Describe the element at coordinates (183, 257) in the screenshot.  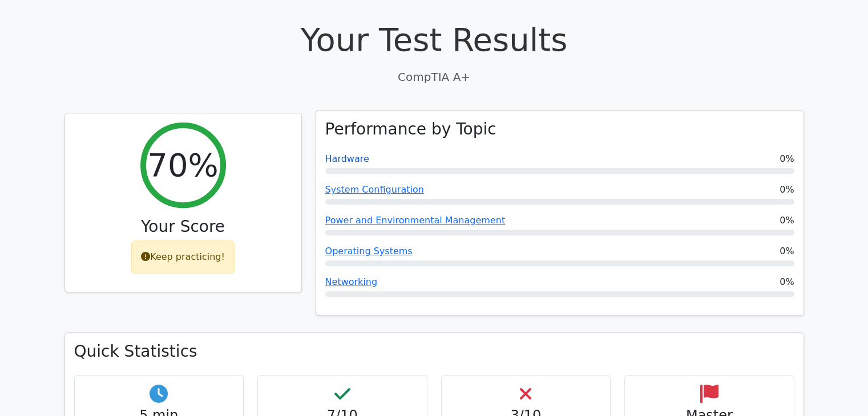
I see `div: Keep practicing!` at that location.